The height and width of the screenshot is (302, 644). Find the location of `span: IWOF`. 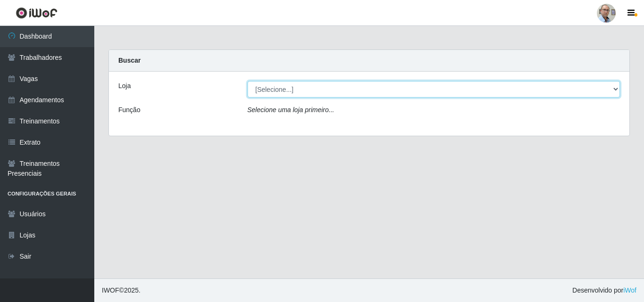

span: IWOF is located at coordinates (110, 290).